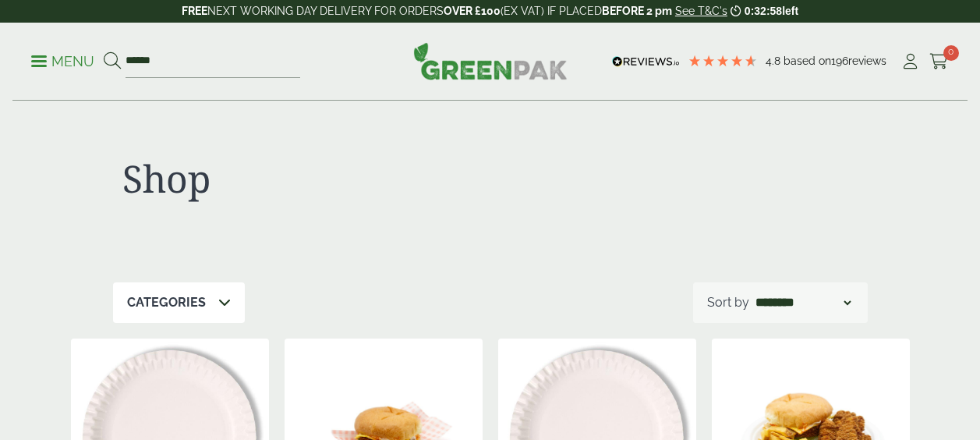 The image size is (980, 440). What do you see at coordinates (62, 61) in the screenshot?
I see `p: Menu` at bounding box center [62, 61].